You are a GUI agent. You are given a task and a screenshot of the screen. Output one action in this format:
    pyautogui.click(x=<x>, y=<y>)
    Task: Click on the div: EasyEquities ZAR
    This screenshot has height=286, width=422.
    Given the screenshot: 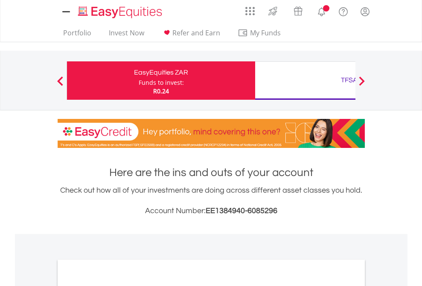 What is the action you would take?
    pyautogui.click(x=161, y=73)
    